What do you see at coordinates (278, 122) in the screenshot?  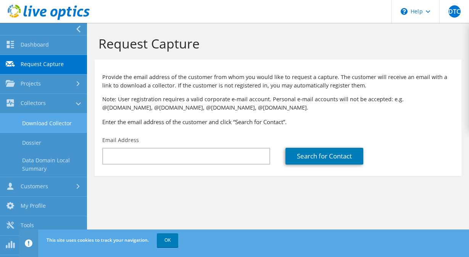 I see `h3: Enter the email address of the customer and click “Search for Contact”.` at bounding box center [278, 122].